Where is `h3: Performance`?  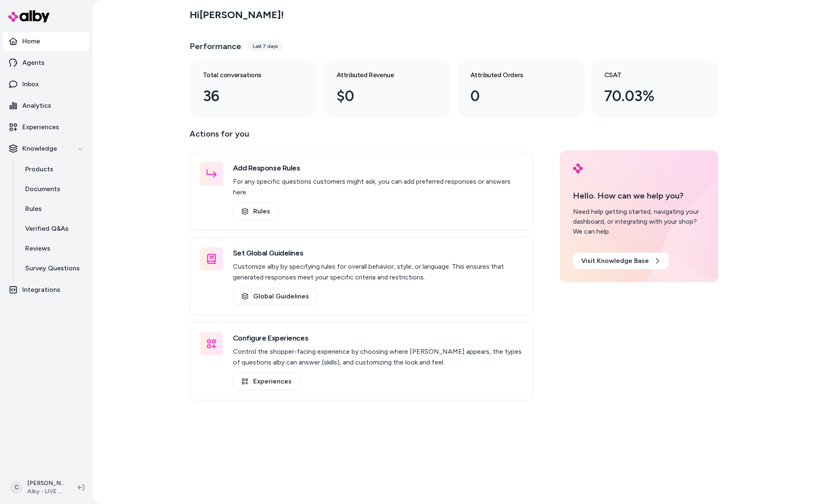 h3: Performance is located at coordinates (215, 46).